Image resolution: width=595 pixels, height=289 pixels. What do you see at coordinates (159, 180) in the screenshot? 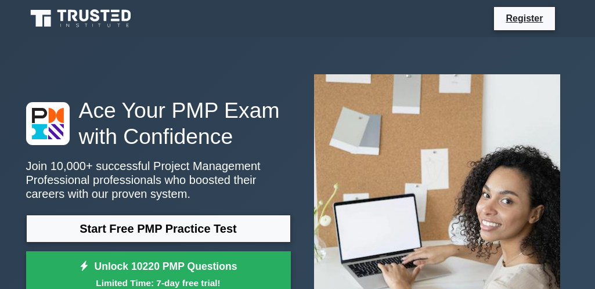
I see `p: Join 10,000+ successful Project Management Professional professionals who boosted their careers w...` at bounding box center [159, 180].